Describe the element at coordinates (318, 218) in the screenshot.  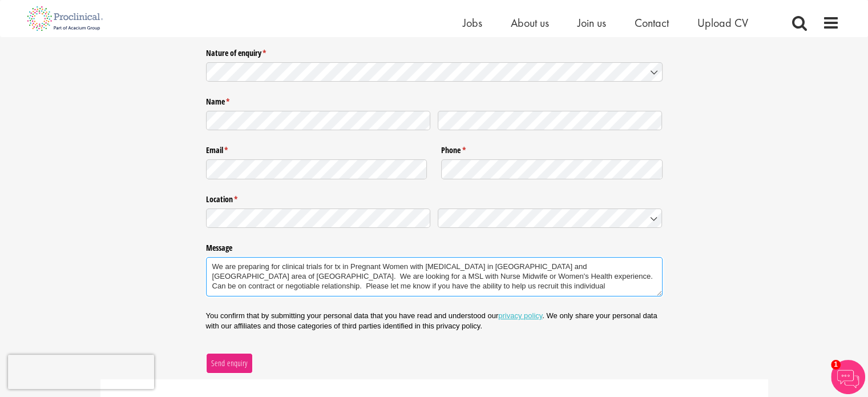
I see `input: State / Province / Region` at that location.